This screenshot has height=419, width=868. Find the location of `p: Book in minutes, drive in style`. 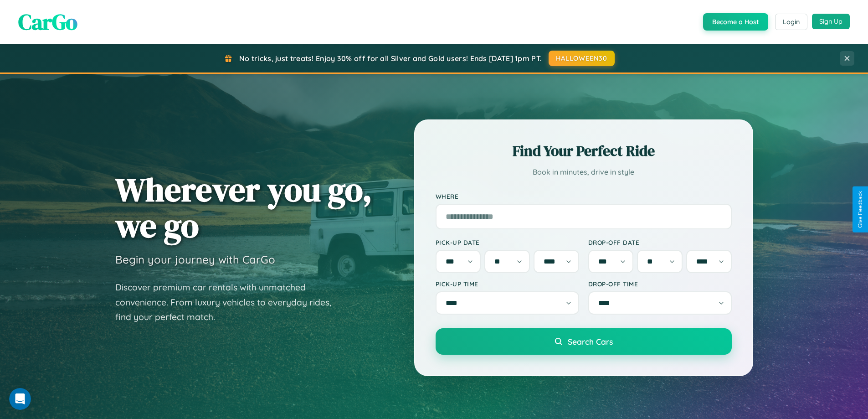

p: Book in minutes, drive in style is located at coordinates (584, 172).